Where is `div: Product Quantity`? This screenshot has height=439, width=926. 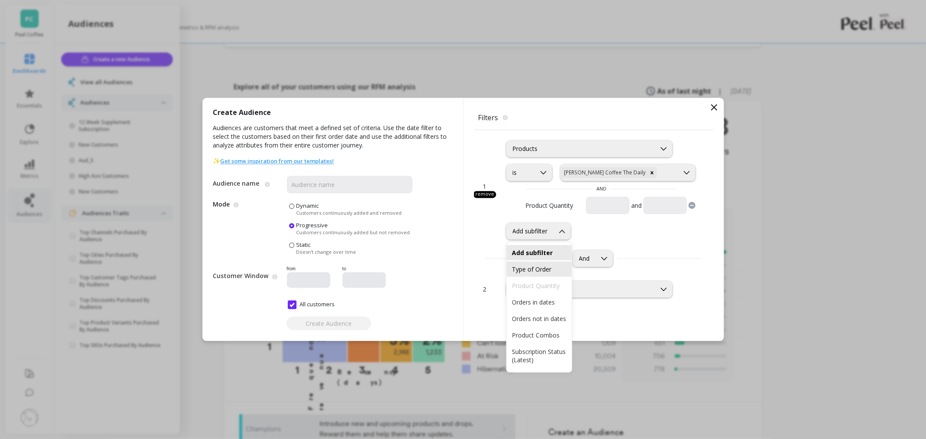
div: Product Quantity is located at coordinates (539, 286).